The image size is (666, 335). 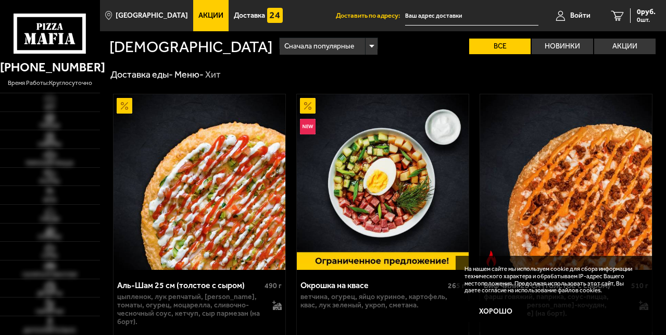 What do you see at coordinates (562, 46) in the screenshot?
I see `label: Новинки` at bounding box center [562, 46].